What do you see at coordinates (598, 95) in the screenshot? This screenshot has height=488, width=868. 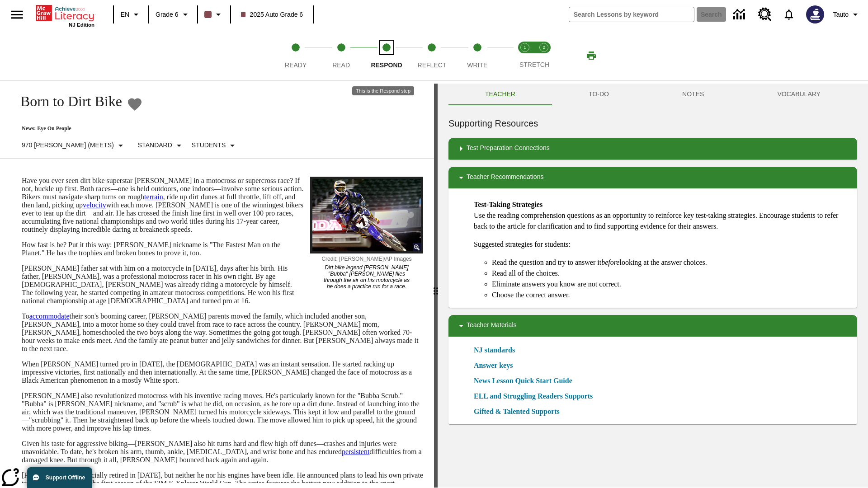 I see `button: TO-DO` at bounding box center [598, 95].